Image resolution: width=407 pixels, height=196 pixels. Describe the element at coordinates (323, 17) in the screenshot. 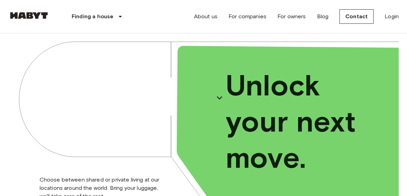

I see `a: Blog` at that location.